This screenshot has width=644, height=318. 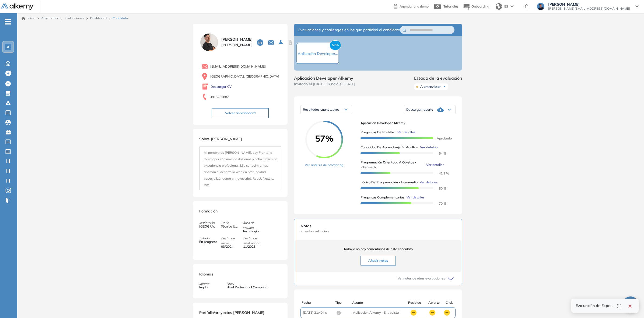 What do you see at coordinates (74, 18) in the screenshot?
I see `a: Evaluaciones` at bounding box center [74, 18].